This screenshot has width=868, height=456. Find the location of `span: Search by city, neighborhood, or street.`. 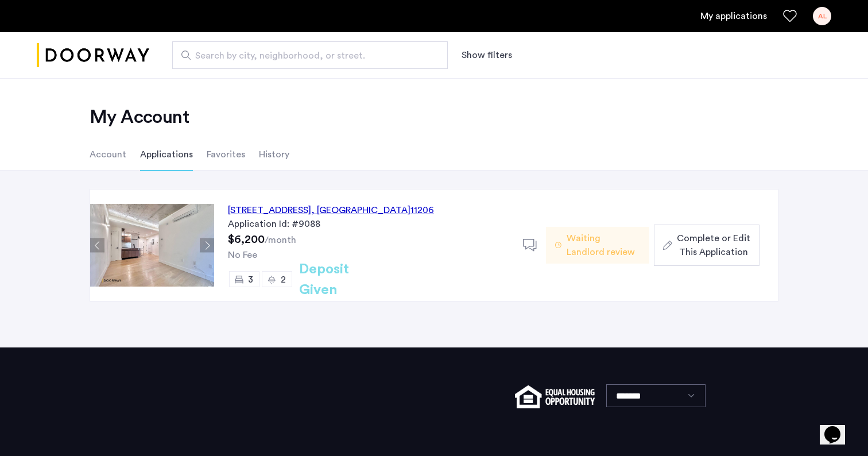

span: Search by city, neighborhood, or street. is located at coordinates (306, 56).